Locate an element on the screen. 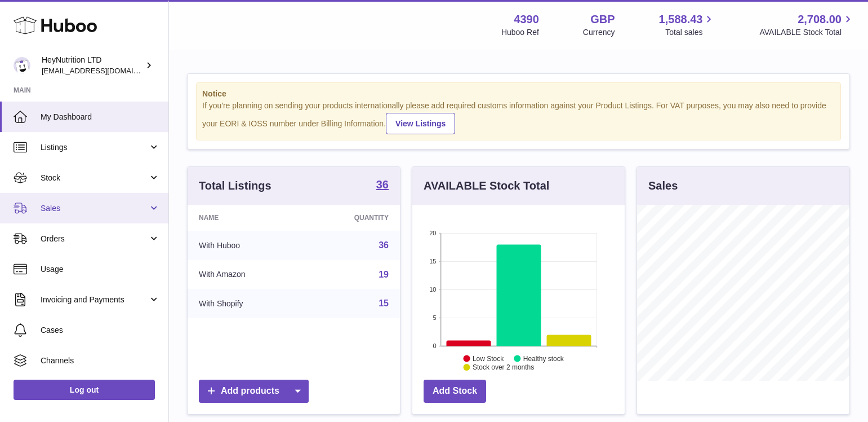 Image resolution: width=868 pixels, height=422 pixels. span: Orders is located at coordinates (94, 238).